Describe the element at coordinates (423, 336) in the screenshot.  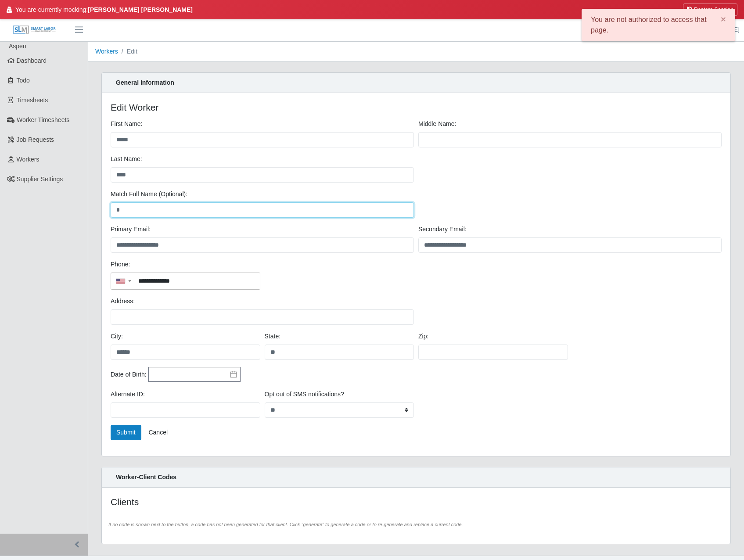
I see `label: Zip:` at that location.